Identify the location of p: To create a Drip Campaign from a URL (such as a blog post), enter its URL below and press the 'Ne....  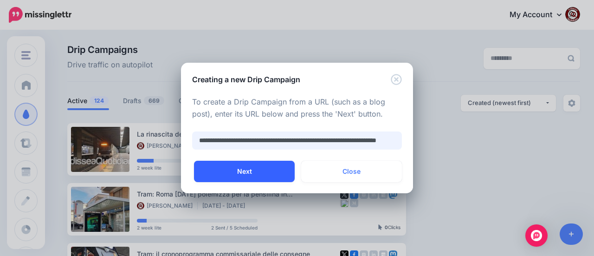
(297, 108).